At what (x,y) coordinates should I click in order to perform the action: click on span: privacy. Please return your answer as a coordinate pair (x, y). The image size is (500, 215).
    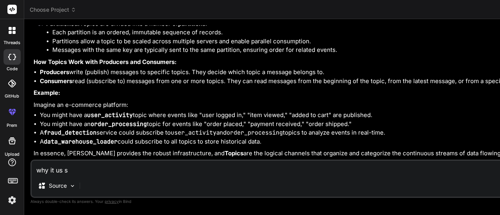
    Looking at the image, I should click on (112, 202).